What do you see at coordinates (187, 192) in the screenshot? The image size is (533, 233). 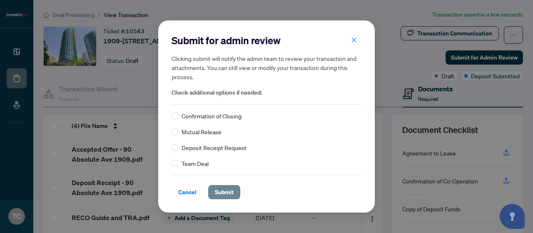 I see `button: Cancel` at bounding box center [187, 192].